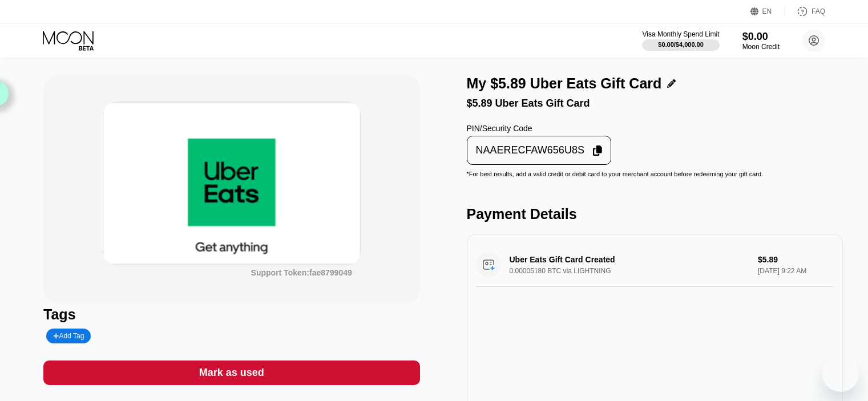  Describe the element at coordinates (68, 336) in the screenshot. I see `div: Add Tag` at that location.